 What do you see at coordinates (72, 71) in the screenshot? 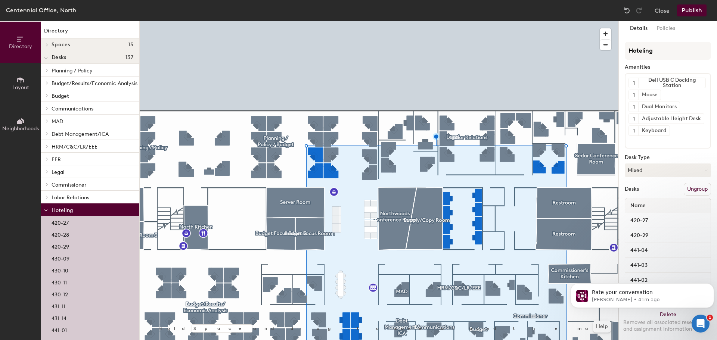
I see `span: Planning / Policy` at bounding box center [72, 71].